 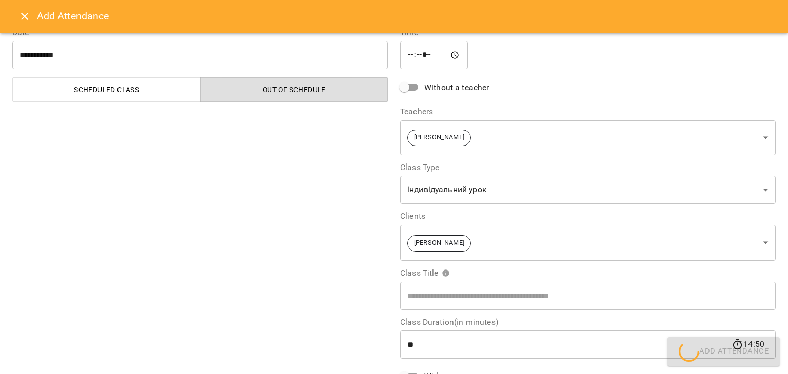 I want to click on span: Without a teacher, so click(x=456, y=88).